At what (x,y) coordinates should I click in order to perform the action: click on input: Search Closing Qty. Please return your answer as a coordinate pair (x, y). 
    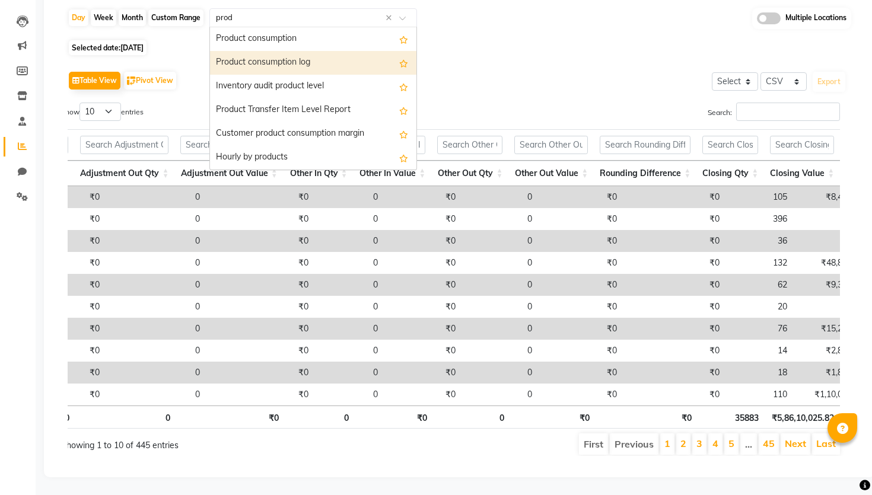
    Looking at the image, I should click on (730, 145).